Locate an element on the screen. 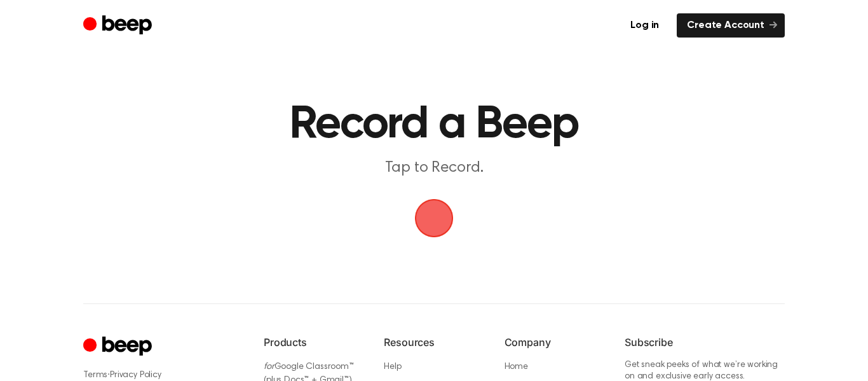  a: Help is located at coordinates (392, 367).